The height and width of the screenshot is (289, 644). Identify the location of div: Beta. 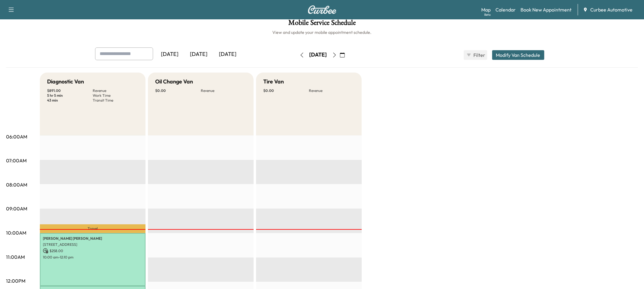
(487, 14).